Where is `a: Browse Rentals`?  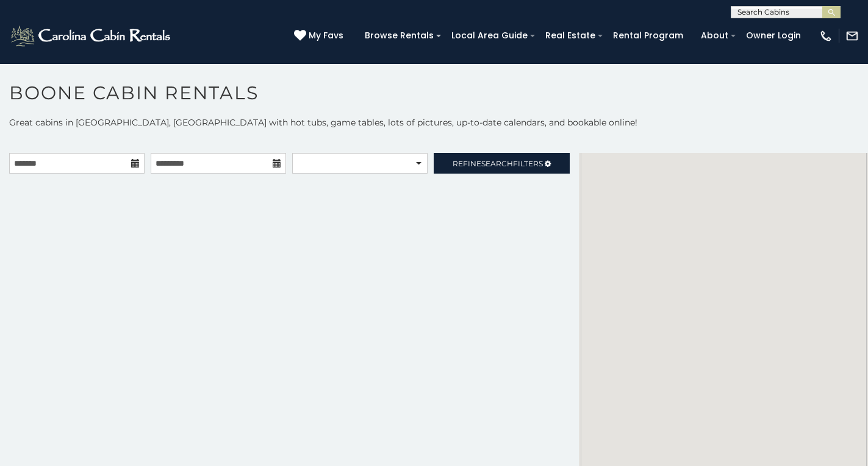
a: Browse Rentals is located at coordinates (399, 35).